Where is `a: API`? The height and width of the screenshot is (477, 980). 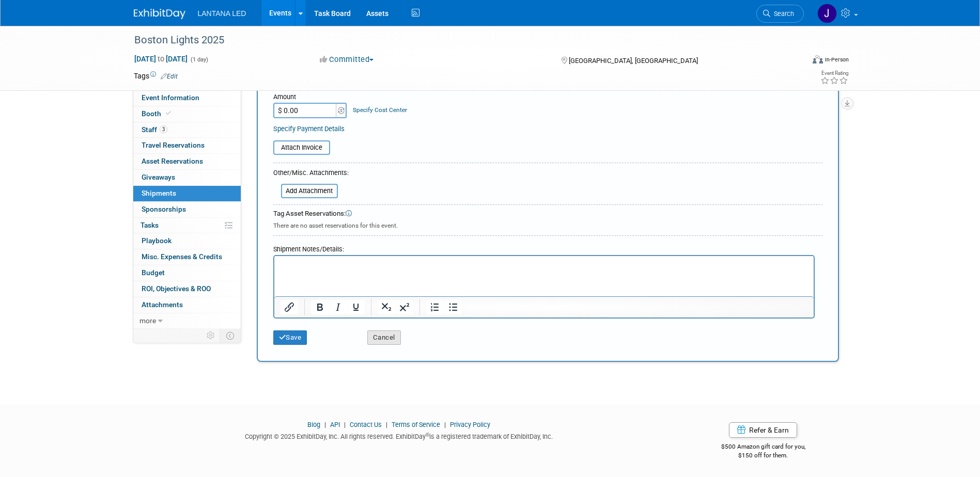 a: API is located at coordinates (335, 424).